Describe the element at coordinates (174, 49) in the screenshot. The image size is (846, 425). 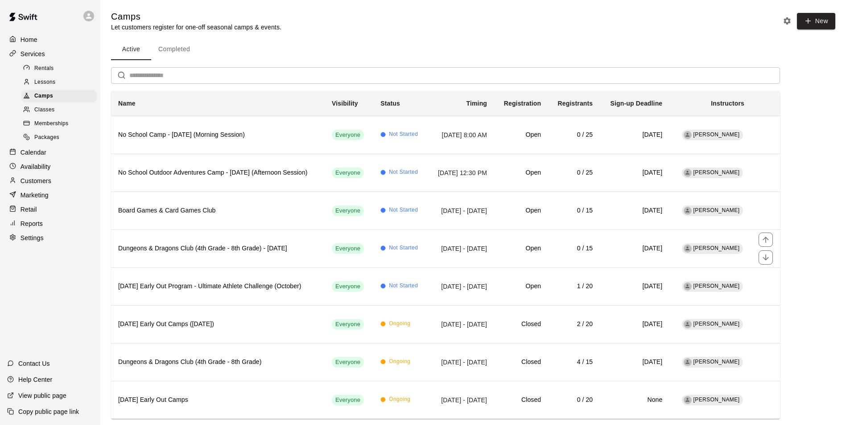
I see `button: Completed` at that location.